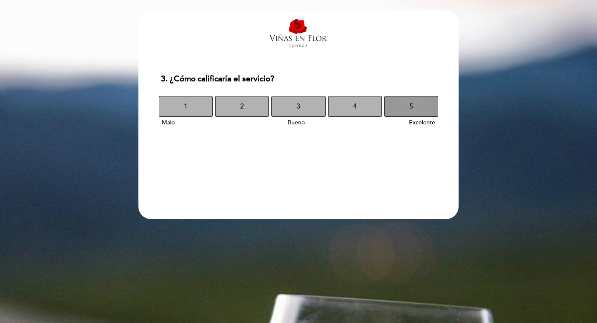 The width and height of the screenshot is (597, 323). What do you see at coordinates (298, 79) in the screenshot?
I see `div: 3. ¿Cómo calificaría el servicio?` at bounding box center [298, 79].